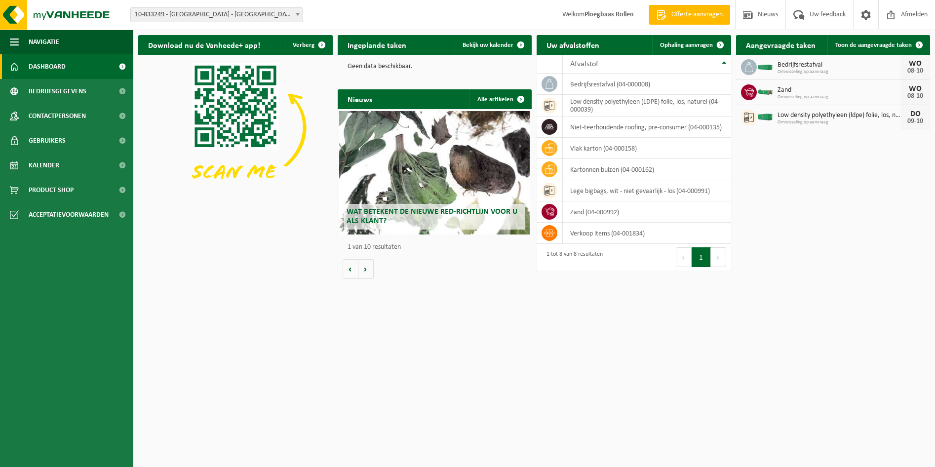 The width and height of the screenshot is (935, 467). Describe the element at coordinates (915, 121) in the screenshot. I see `div: 09-10` at that location.